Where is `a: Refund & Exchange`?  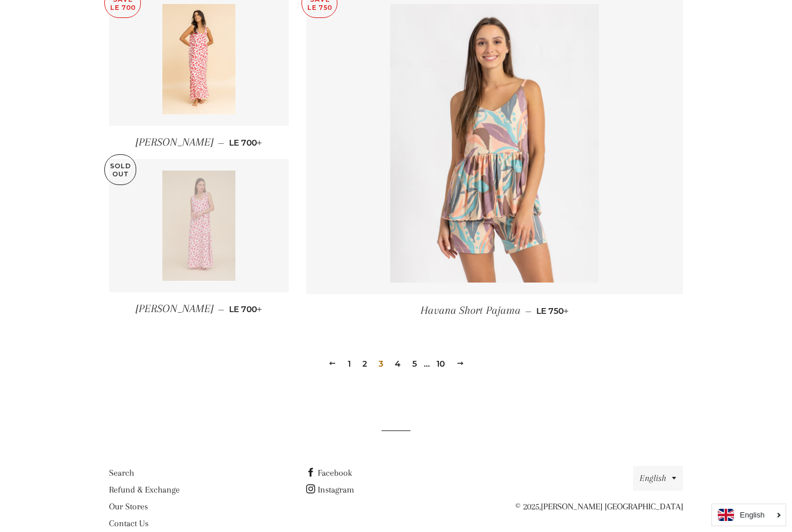 a: Refund & Exchange is located at coordinates (145, 489).